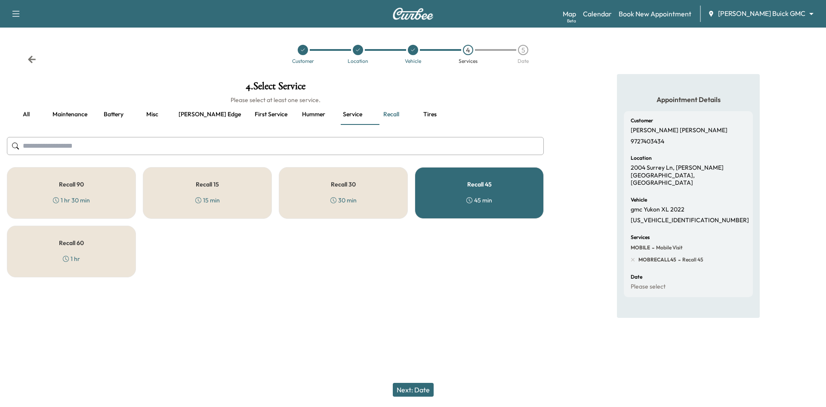 The image size is (826, 407). What do you see at coordinates (642, 120) in the screenshot?
I see `h6: Customer` at bounding box center [642, 120].